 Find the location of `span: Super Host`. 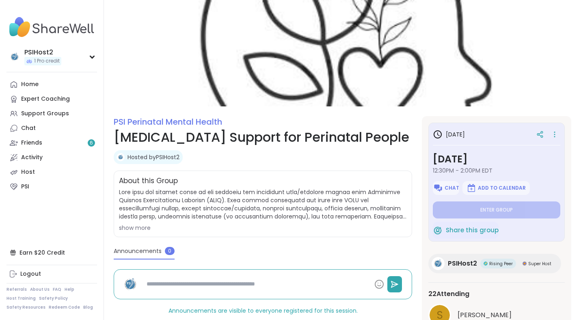

span: Super Host is located at coordinates (540, 264).